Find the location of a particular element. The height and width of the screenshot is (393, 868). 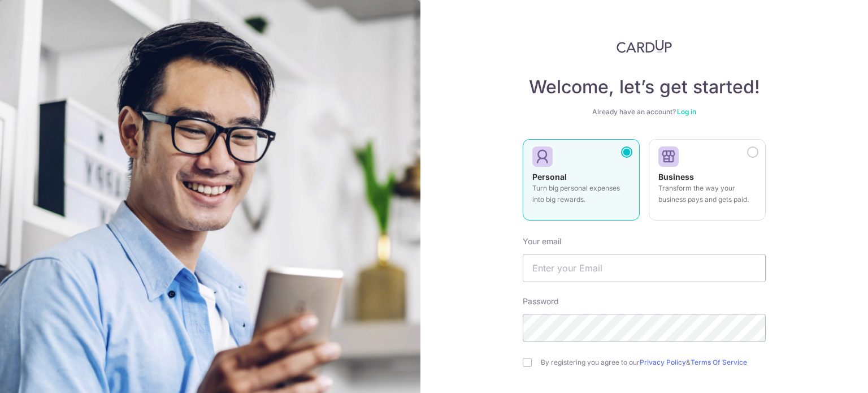

a: Personal Turn big personal expenses into big rewards. is located at coordinates (581, 183).